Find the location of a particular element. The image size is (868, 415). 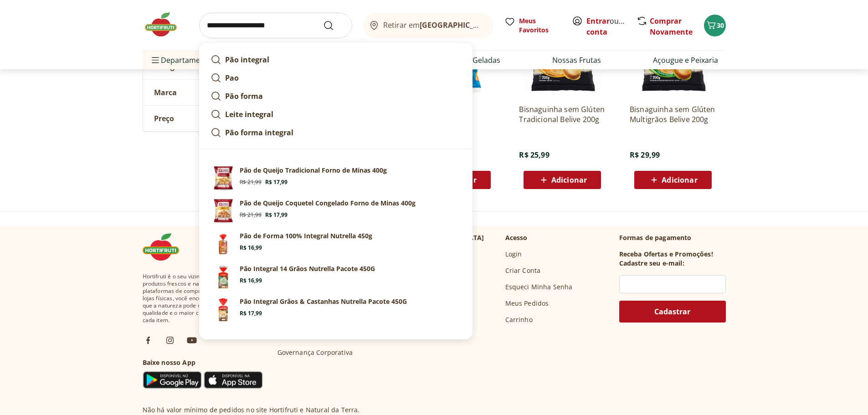

strong: Pao is located at coordinates (232, 78).